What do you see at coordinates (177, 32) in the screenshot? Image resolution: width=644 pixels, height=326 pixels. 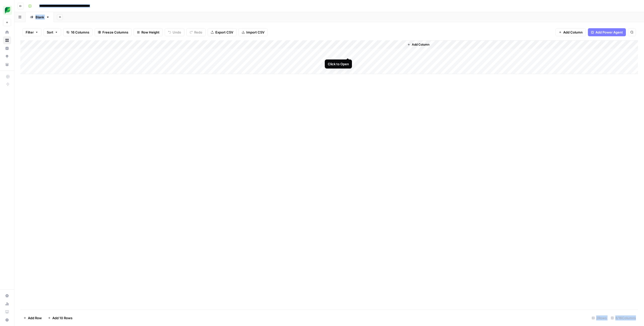 I see `span: Undo` at bounding box center [177, 32].